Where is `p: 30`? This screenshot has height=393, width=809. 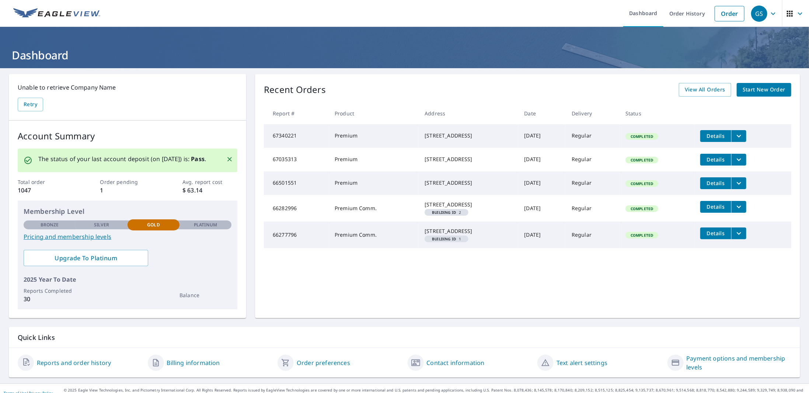 p: 30 is located at coordinates (49, 299).